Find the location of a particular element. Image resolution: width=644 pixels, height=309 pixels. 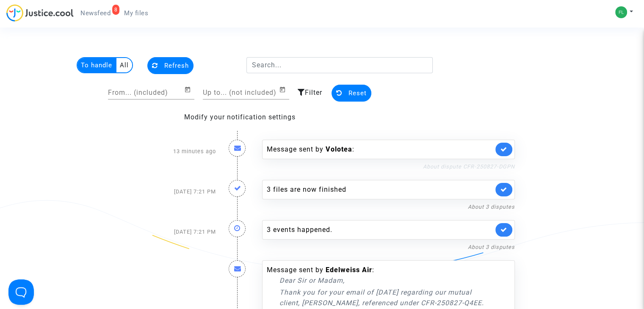

div: 8 is located at coordinates (116, 9).